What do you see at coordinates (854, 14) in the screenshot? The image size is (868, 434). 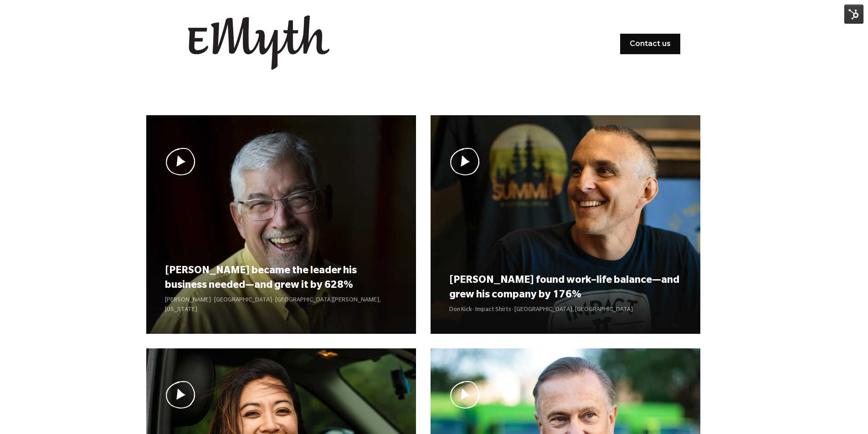 I see `img: HubSpot Tools Menu Toggle` at bounding box center [854, 14].